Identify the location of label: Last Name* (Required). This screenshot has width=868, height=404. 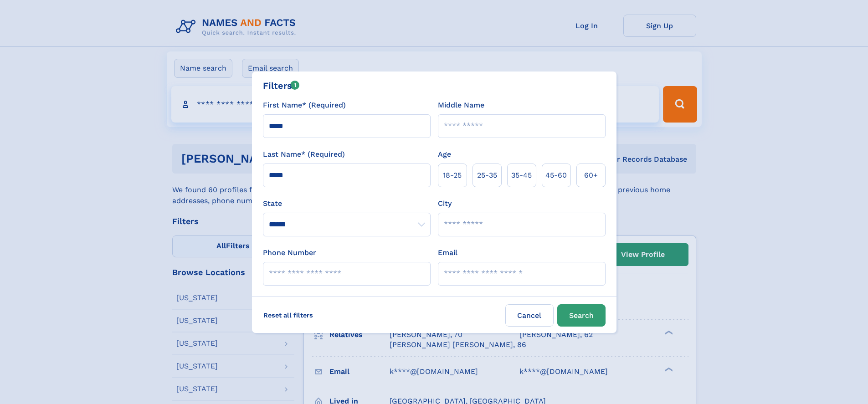
(304, 155).